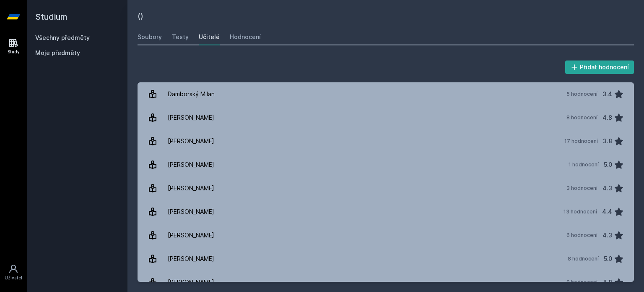 The height and width of the screenshot is (292, 644). Describe the element at coordinates (607, 94) in the screenshot. I see `div: 3.4` at that location.